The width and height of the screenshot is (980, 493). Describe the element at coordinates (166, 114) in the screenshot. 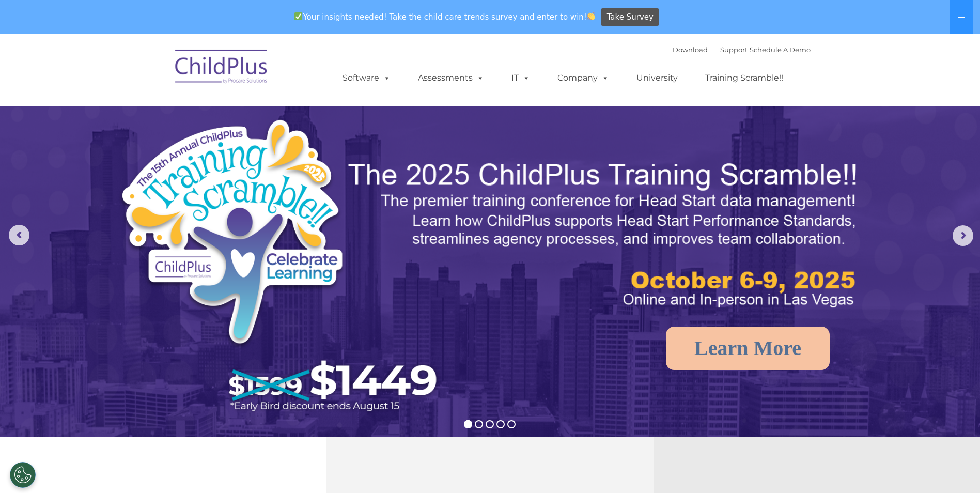

I see `span: Phone number` at that location.